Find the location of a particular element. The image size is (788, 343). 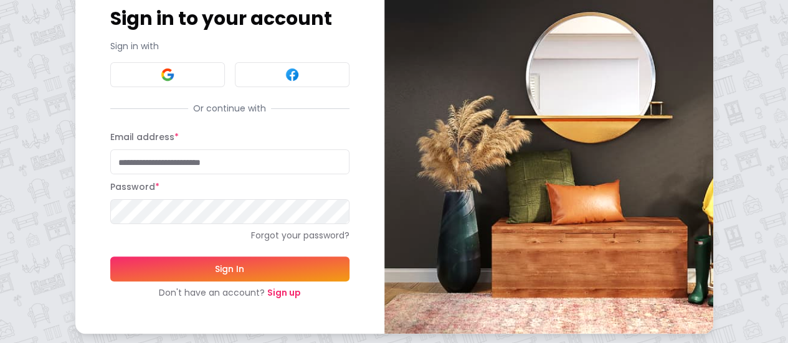

h1: Sign in to your account is located at coordinates (230, 19).